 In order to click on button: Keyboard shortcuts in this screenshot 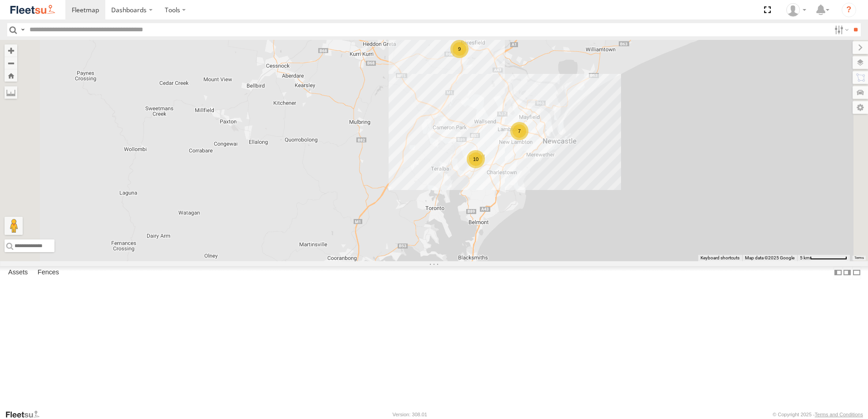, I will do `click(720, 258)`.